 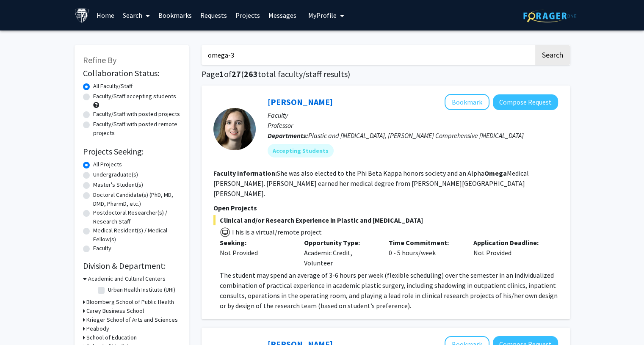 I want to click on a: Messages, so click(x=283, y=15).